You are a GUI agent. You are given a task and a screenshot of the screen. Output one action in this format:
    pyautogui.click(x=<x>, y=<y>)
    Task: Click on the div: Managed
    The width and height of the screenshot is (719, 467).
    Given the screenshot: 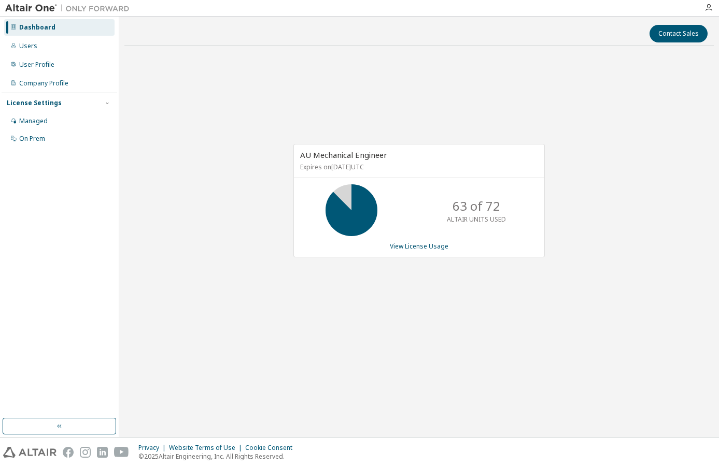 What is the action you would take?
    pyautogui.click(x=33, y=121)
    